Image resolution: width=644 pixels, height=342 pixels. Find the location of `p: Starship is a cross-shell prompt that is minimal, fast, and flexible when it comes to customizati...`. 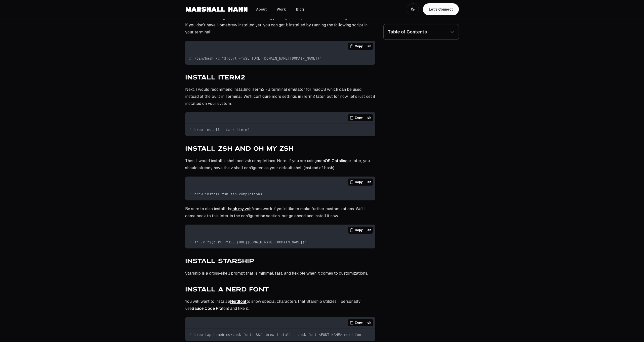

p: Starship is a cross-shell prompt that is minimal, fast, and flexible when it comes to customizati... is located at coordinates (280, 273).